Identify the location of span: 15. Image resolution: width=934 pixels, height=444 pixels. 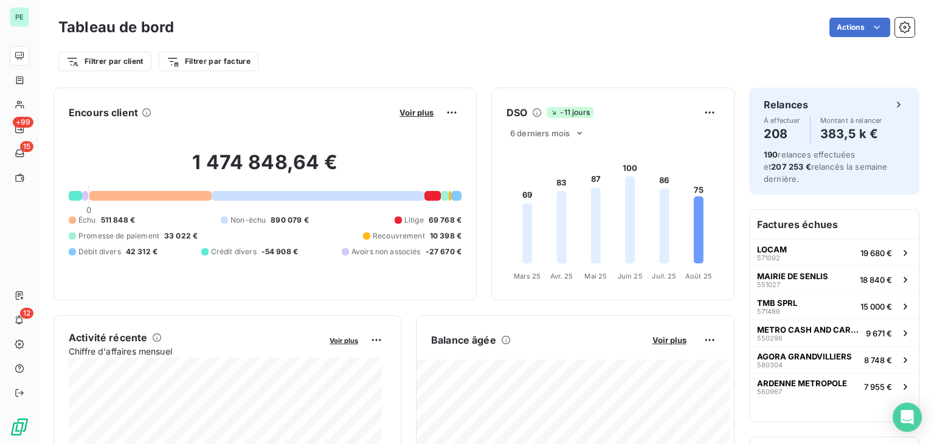
(27, 146).